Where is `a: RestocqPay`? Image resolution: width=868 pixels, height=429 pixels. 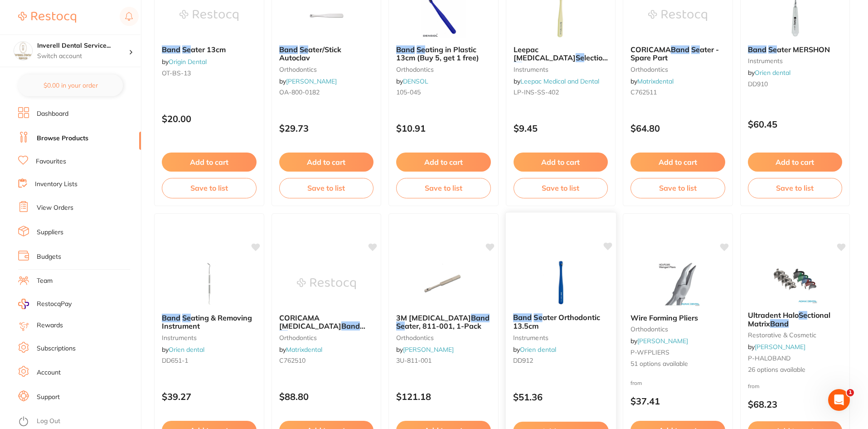 a: RestocqPay is located at coordinates (45, 304).